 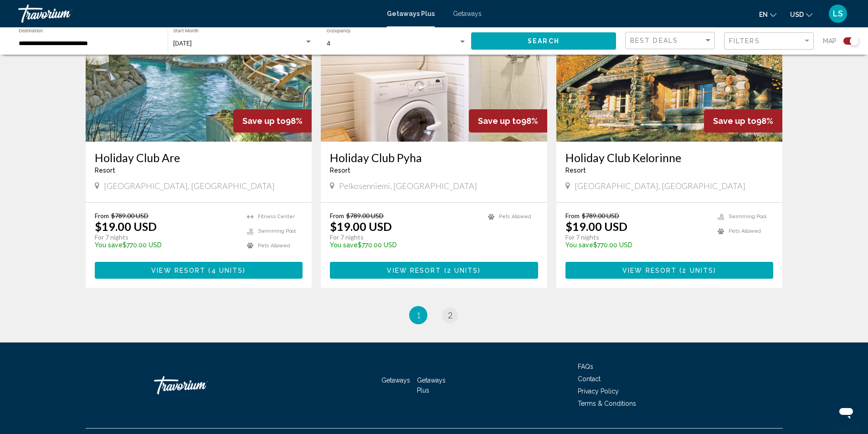 What do you see at coordinates (328, 43) in the screenshot?
I see `span: 4` at bounding box center [328, 43].